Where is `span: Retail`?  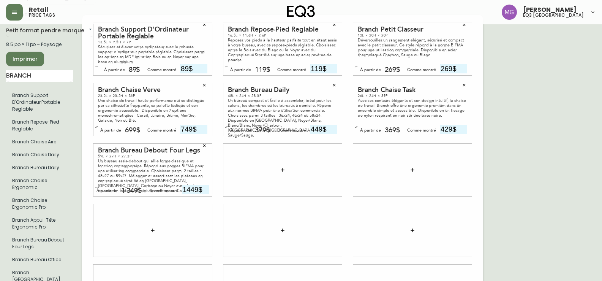 span: Retail is located at coordinates (38, 10).